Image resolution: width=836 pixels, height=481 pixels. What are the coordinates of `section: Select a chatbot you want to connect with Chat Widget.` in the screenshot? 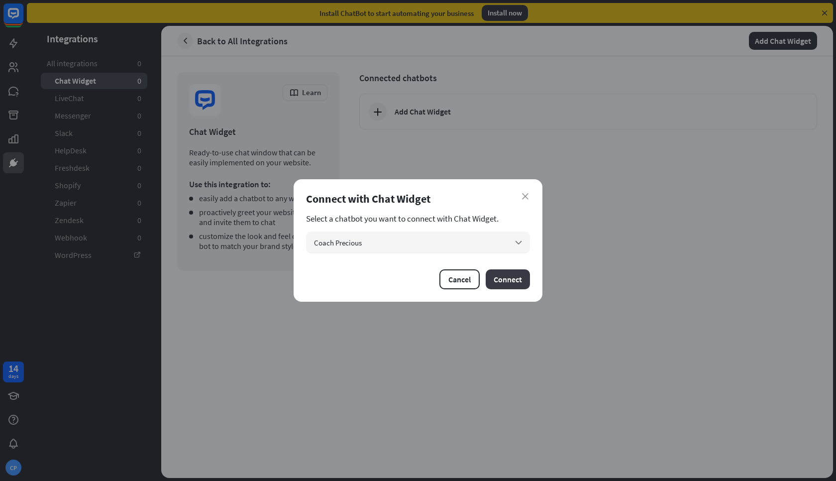 It's located at (418, 218).